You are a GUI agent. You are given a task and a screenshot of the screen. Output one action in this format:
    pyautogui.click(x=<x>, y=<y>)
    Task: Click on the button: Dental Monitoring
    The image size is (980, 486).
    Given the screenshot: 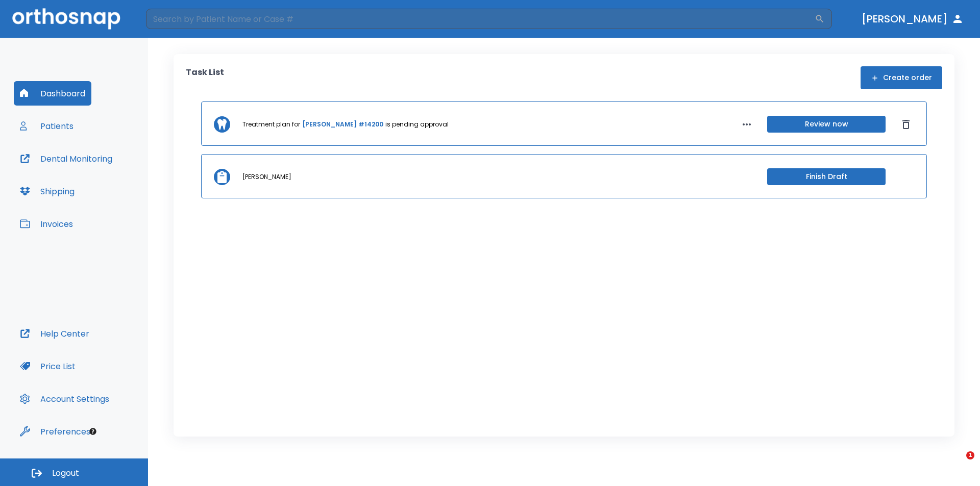 What is the action you would take?
    pyautogui.click(x=66, y=159)
    